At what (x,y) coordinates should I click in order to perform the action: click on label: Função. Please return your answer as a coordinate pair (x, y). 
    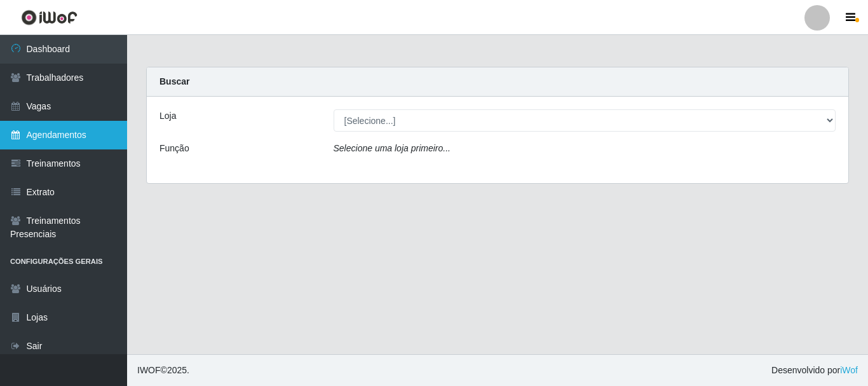
    Looking at the image, I should click on (174, 148).